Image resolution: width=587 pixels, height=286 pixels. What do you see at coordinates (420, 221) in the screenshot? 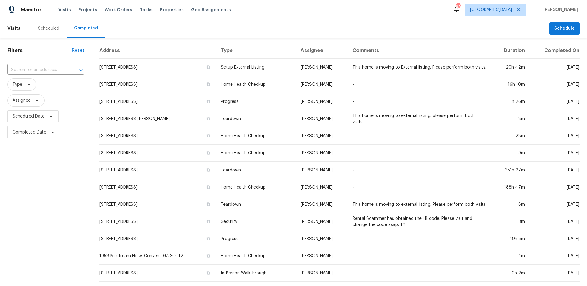
I see `td: Rental Scammer has obtained the LB code. Please visit and change the code asap. TY!` at bounding box center [420, 221].